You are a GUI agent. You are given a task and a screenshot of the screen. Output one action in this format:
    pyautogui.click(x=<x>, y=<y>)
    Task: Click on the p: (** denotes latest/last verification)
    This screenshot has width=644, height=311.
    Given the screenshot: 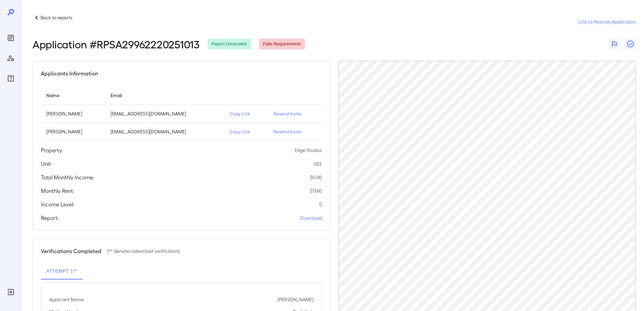 What is the action you would take?
    pyautogui.click(x=143, y=251)
    